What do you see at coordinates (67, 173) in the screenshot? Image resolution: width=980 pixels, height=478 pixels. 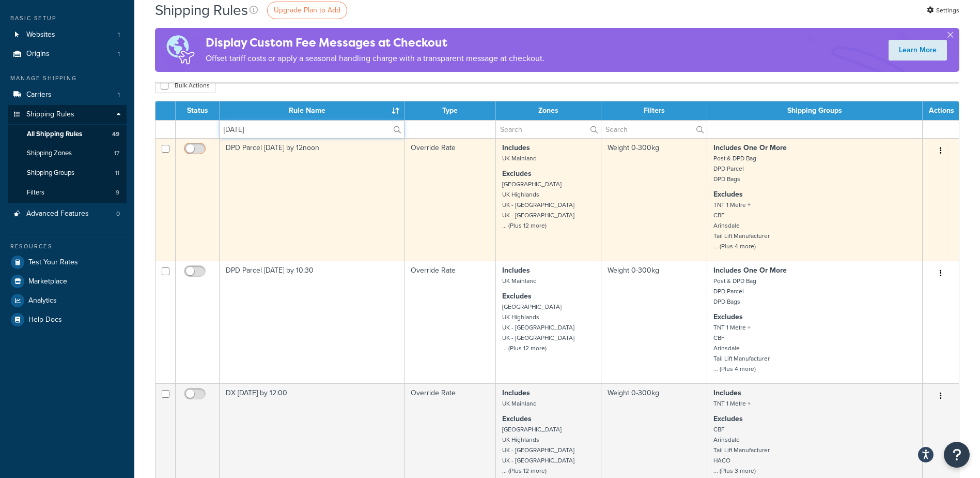 I see `li: Shipping Groups` at bounding box center [67, 173].